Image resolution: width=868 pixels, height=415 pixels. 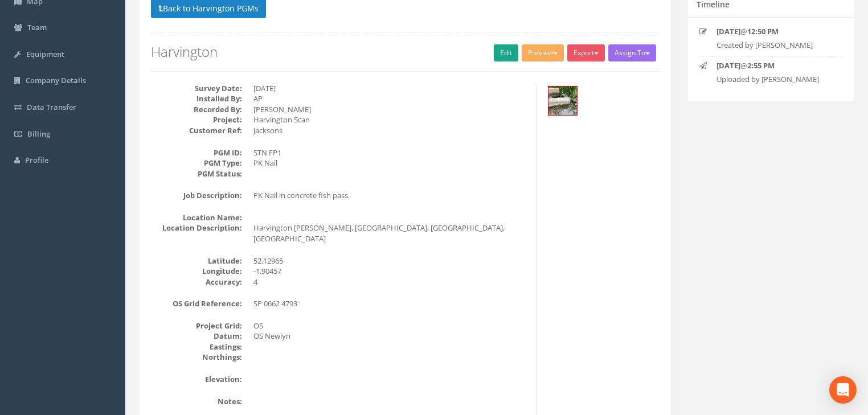 I want to click on dd: Harvington Scan, so click(x=390, y=120).